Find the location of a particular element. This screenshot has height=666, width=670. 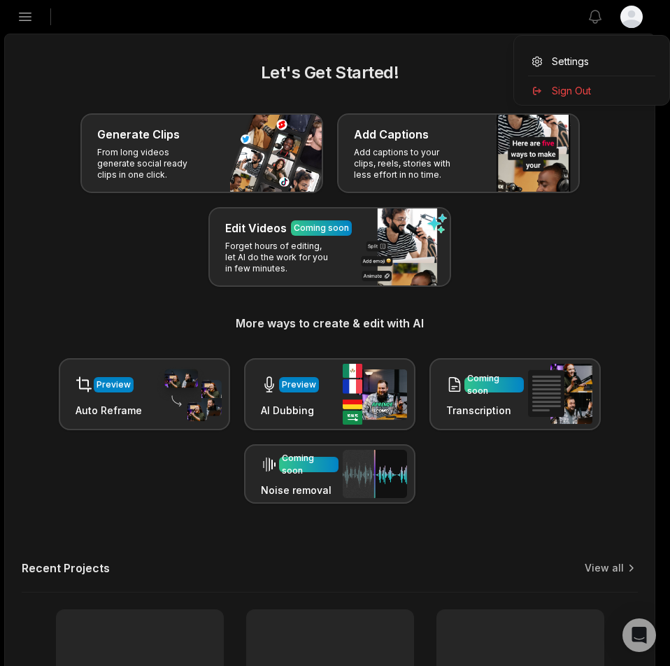

span: Settings is located at coordinates (570, 61).